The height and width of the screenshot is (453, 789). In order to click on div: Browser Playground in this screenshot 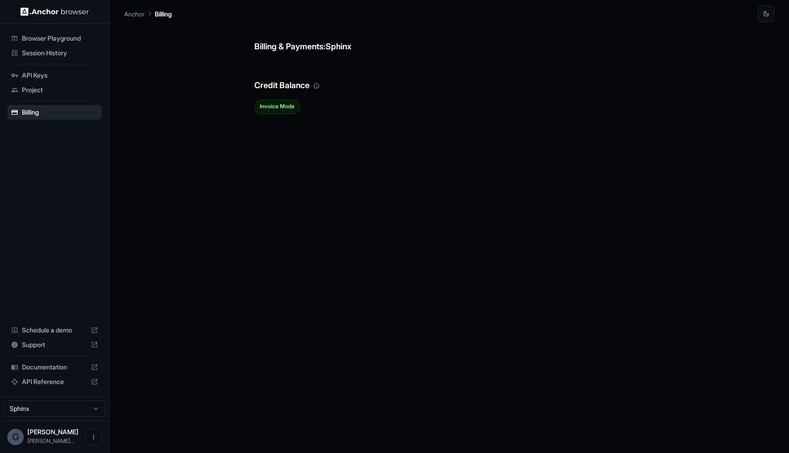, I will do `click(54, 38)`.